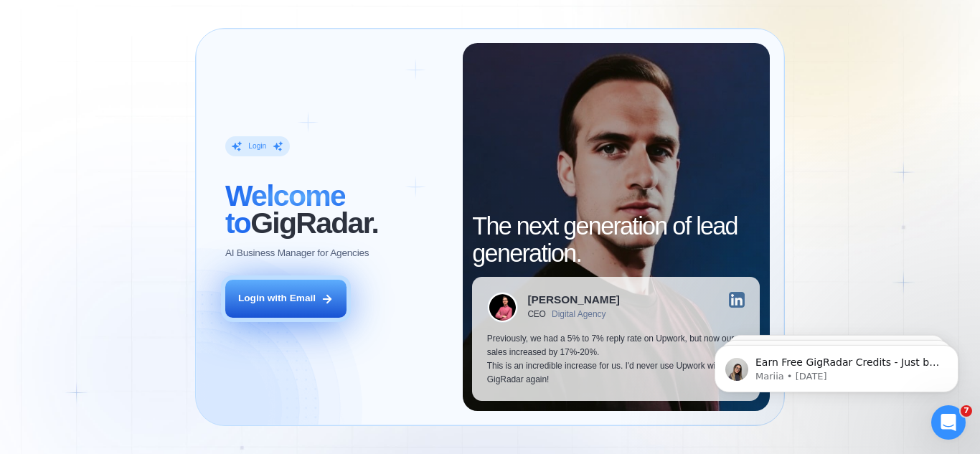 The width and height of the screenshot is (980, 454). Describe the element at coordinates (297, 253) in the screenshot. I see `p: AI Business Manager for Agencies` at that location.